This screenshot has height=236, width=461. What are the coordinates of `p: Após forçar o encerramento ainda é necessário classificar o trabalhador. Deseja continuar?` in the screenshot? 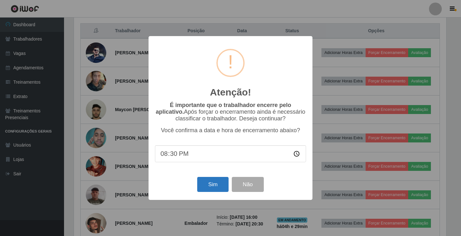 It's located at (230, 112).